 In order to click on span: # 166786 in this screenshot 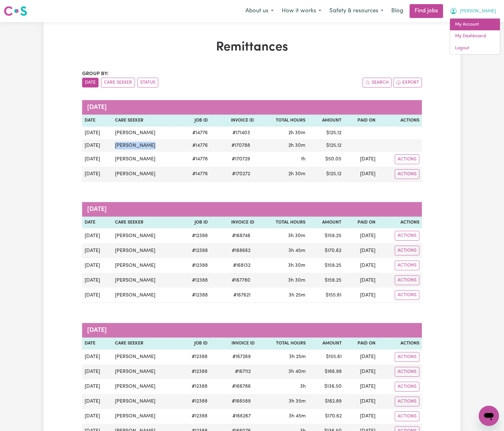, I will do `click(241, 387)`.